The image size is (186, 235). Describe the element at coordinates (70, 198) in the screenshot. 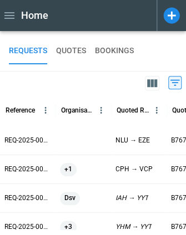

I see `span: Dsv` at that location.